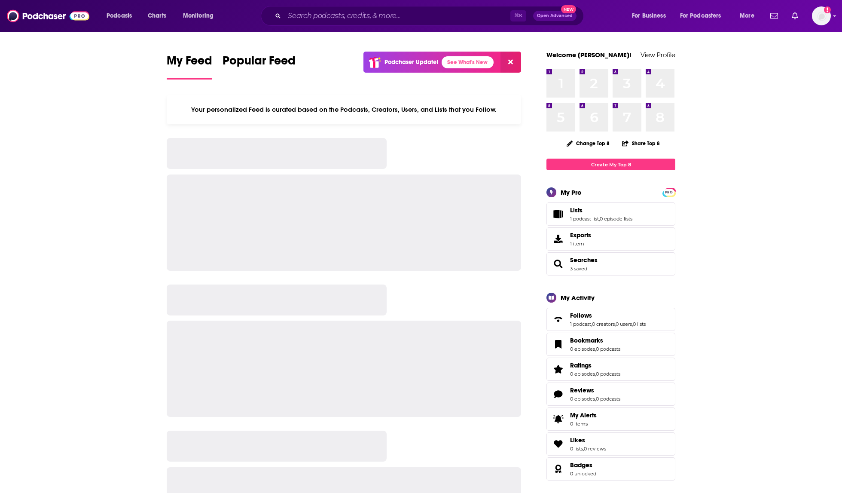  I want to click on span: More, so click(747, 16).